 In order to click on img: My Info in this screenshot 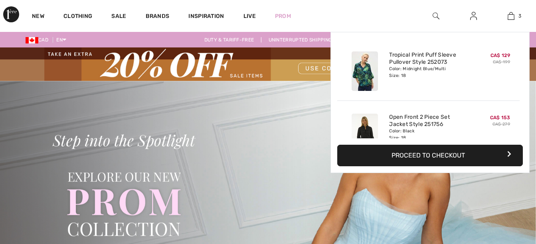, I will do `click(473, 16)`.